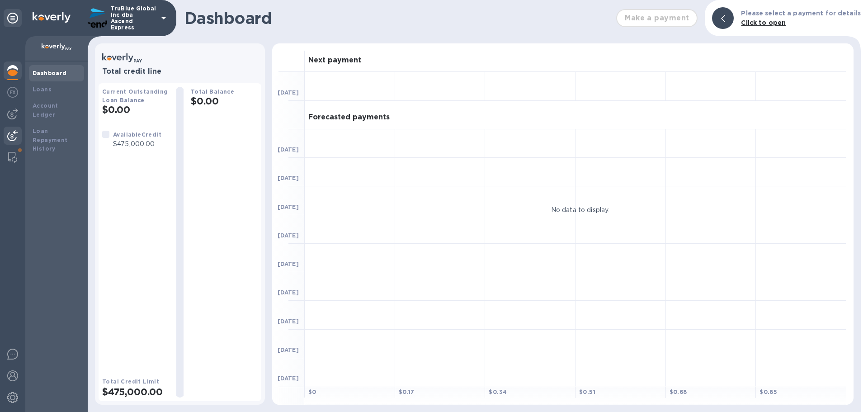 This screenshot has height=412, width=868. Describe the element at coordinates (313, 392) in the screenshot. I see `b: $ 0` at that location.